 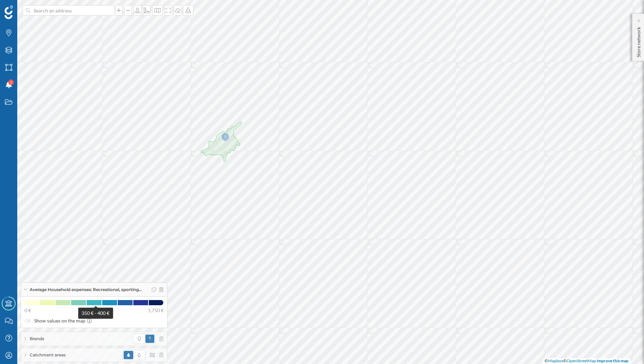 What do you see at coordinates (86, 290) in the screenshot?
I see `span: Average Household expenses: Recreational, sporting…` at bounding box center [86, 290].